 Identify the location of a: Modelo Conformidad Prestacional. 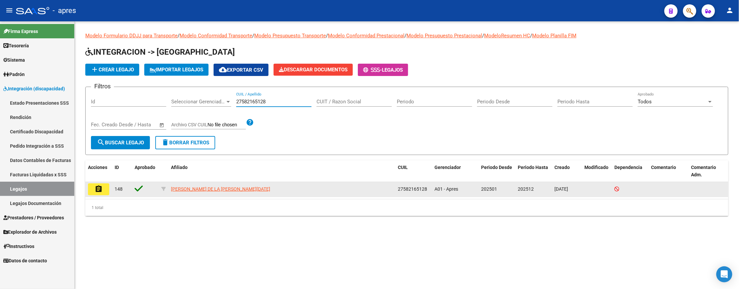
(366, 36).